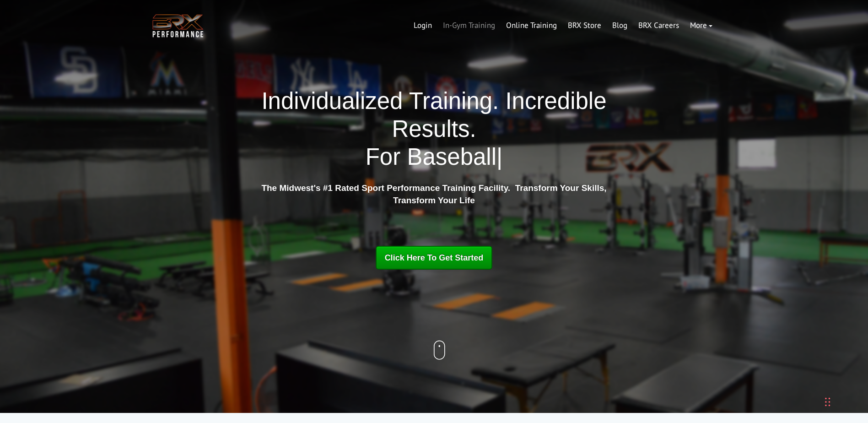 This screenshot has height=423, width=868. Describe the element at coordinates (434, 257) in the screenshot. I see `a: Click Here To Get Started` at that location.